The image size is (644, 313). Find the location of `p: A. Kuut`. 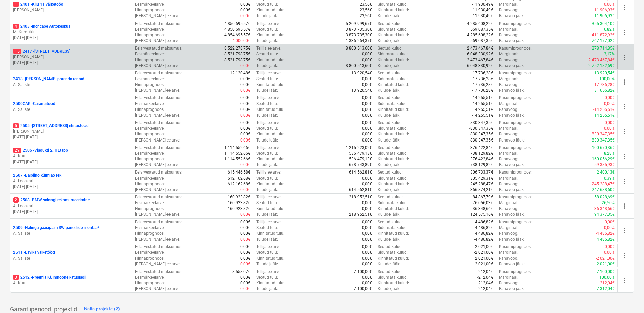

p: A. Kuut is located at coordinates (71, 156).